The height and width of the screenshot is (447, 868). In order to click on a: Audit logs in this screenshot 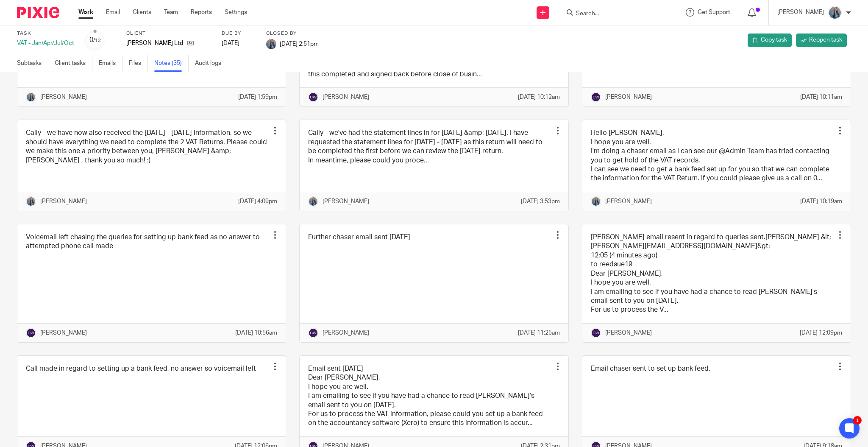, I will do `click(211, 63)`.